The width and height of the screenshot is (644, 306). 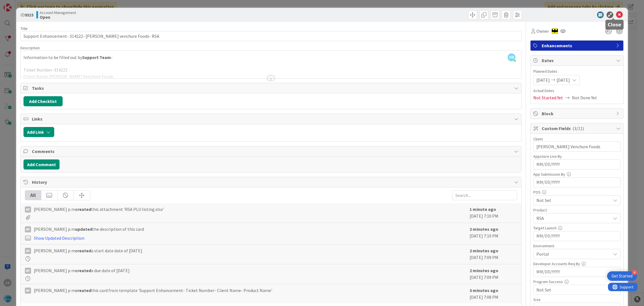 I want to click on span: Links, so click(x=272, y=119).